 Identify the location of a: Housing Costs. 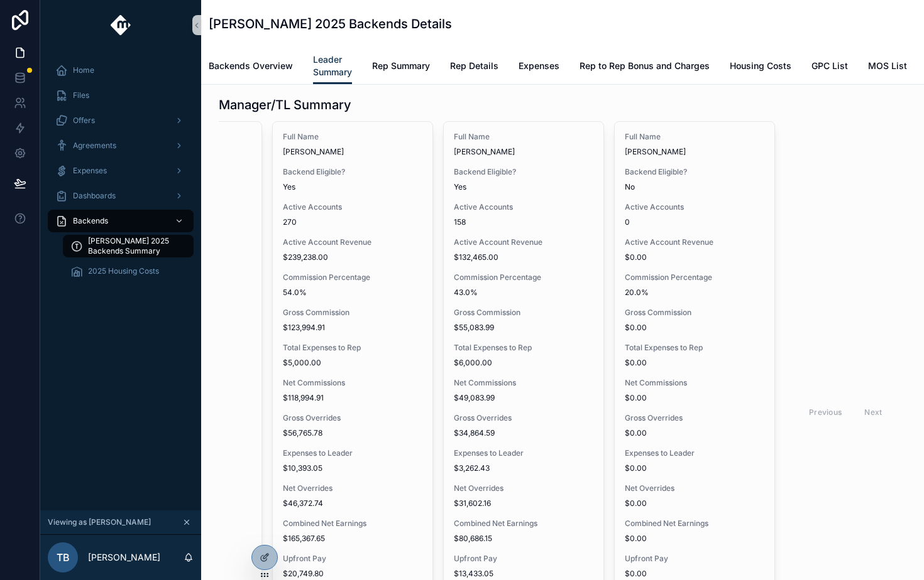
(761, 67).